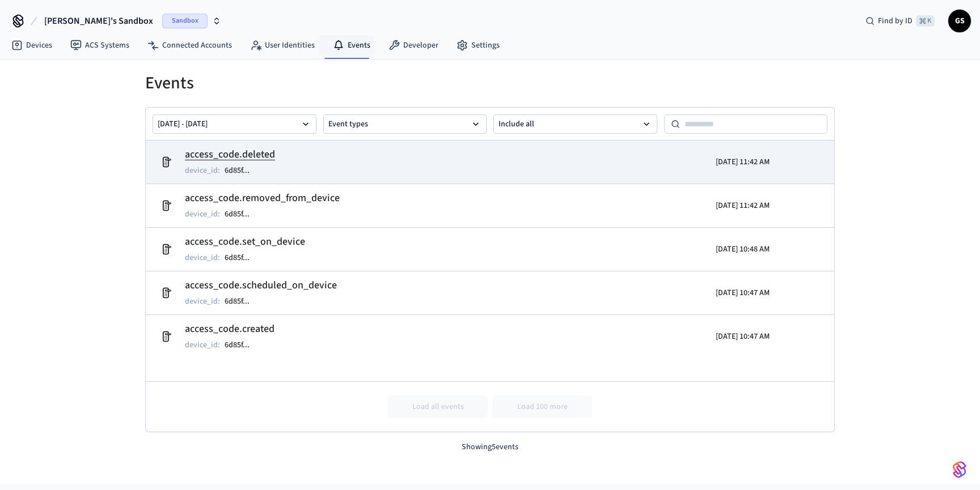 The image size is (980, 490). What do you see at coordinates (229, 155) in the screenshot?
I see `h2: access_code.deleted` at bounding box center [229, 155].